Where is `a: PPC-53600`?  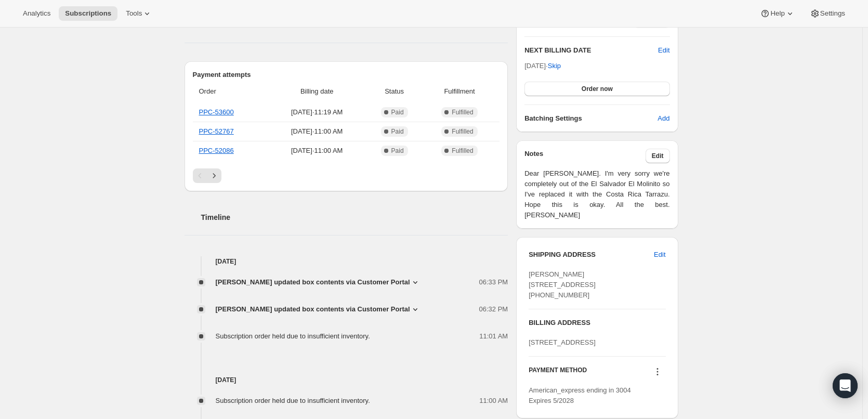 a: PPC-53600 is located at coordinates (216, 111).